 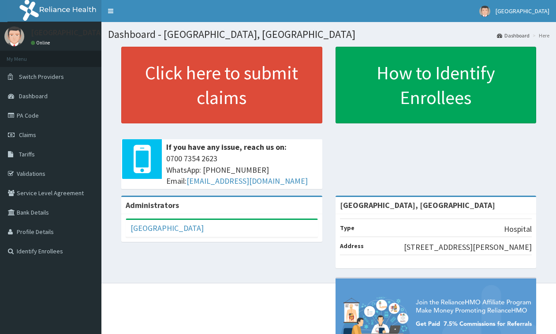 I want to click on span: Claims, so click(x=27, y=135).